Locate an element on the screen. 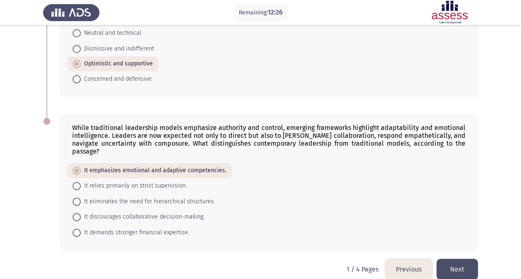 The height and width of the screenshot is (279, 521). span: It discourages collaborative decision-making. is located at coordinates (143, 217).